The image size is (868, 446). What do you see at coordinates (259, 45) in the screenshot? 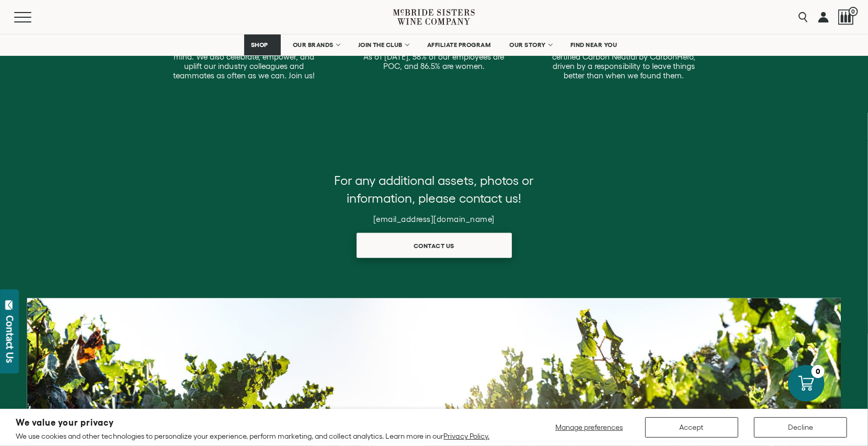
I see `span: SHOP` at bounding box center [259, 45].